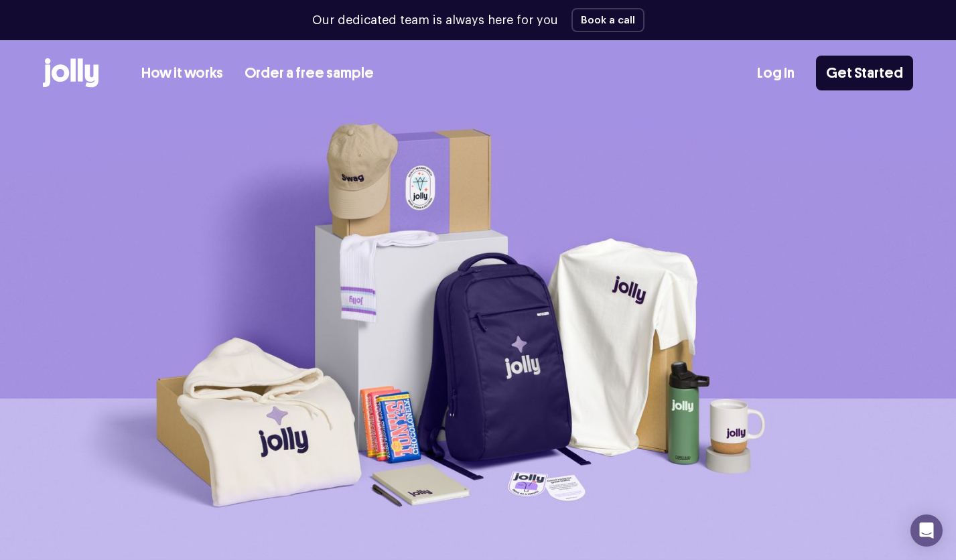 Image resolution: width=956 pixels, height=560 pixels. What do you see at coordinates (865, 73) in the screenshot?
I see `a: Get Started` at bounding box center [865, 73].